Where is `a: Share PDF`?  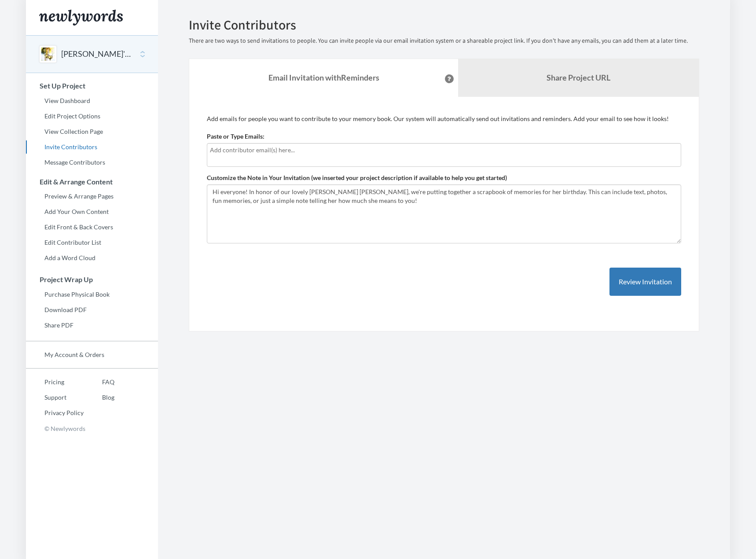
a: Share PDF is located at coordinates (92, 325).